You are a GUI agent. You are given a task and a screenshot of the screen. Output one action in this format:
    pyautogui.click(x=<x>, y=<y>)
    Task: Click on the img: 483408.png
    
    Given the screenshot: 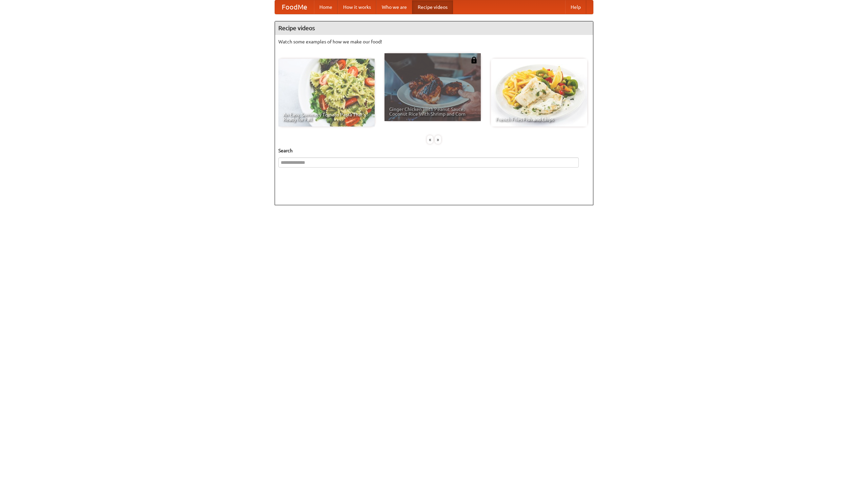 What is the action you would take?
    pyautogui.click(x=474, y=60)
    